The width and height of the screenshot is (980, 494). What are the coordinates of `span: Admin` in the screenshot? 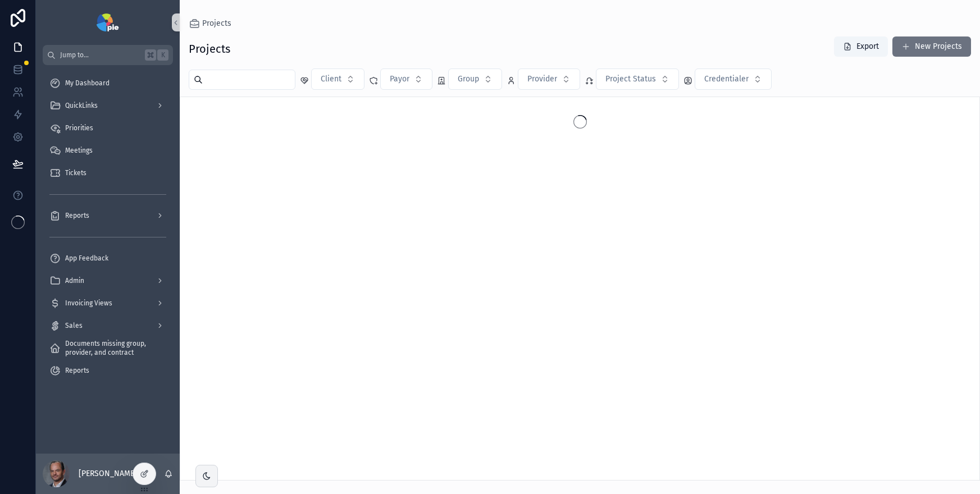 It's located at (75, 281).